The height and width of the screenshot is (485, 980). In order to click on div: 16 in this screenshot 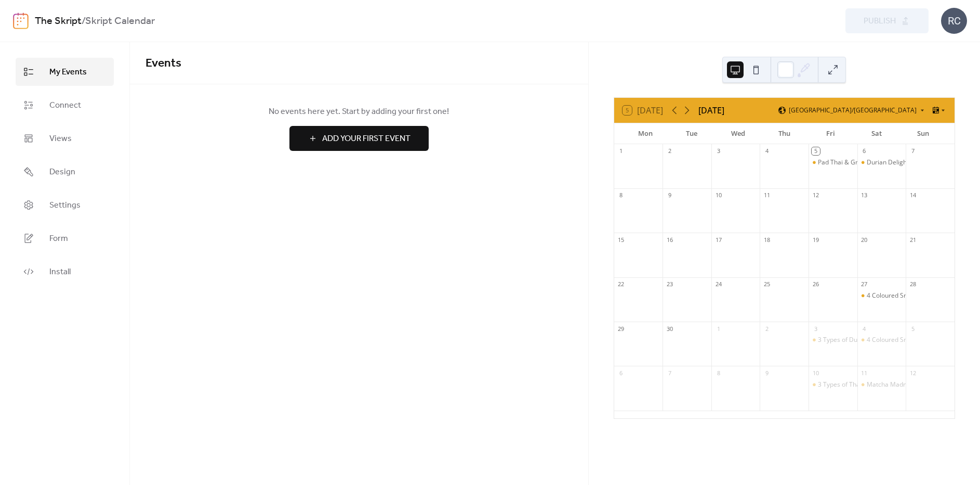, I will do `click(669, 239)`.